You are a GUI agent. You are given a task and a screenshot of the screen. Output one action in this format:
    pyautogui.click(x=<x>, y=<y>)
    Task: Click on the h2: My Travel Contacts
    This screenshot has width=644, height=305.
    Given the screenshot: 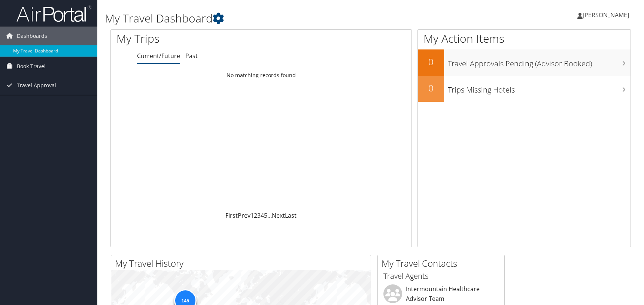 What is the action you would take?
    pyautogui.click(x=443, y=263)
    